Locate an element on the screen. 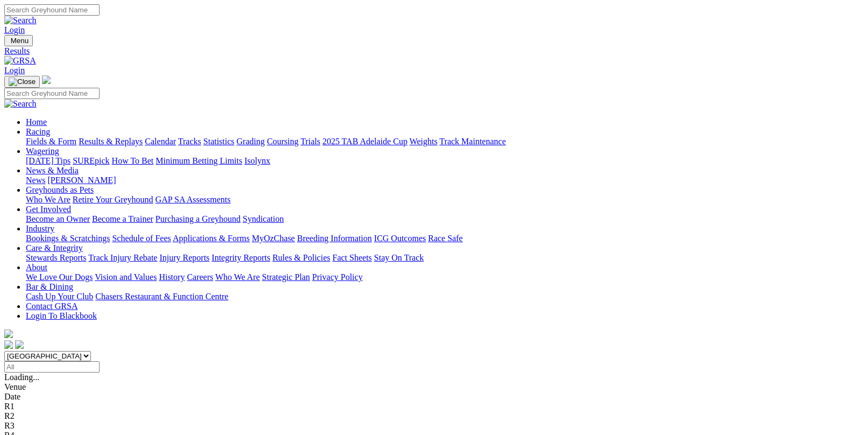 Image resolution: width=868 pixels, height=435 pixels. a: Breeding Information is located at coordinates (335, 237).